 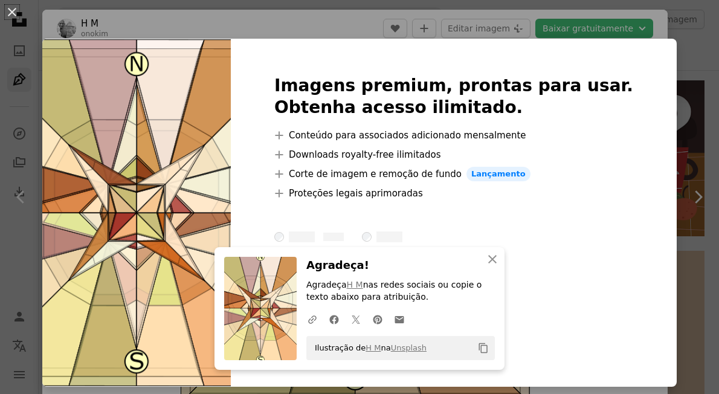 What do you see at coordinates (400, 265) in the screenshot?
I see `h3: Agradeça!` at bounding box center [400, 265].